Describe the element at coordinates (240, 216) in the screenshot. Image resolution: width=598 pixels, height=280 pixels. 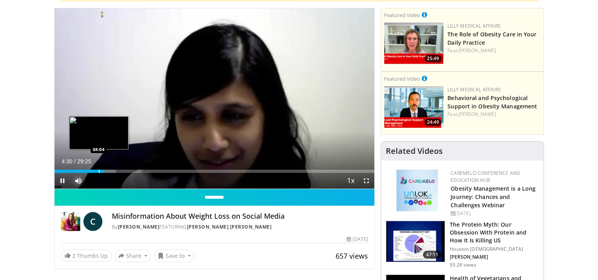
I see `h4: Misinformation About Weight Loss on Social Media` at that location.